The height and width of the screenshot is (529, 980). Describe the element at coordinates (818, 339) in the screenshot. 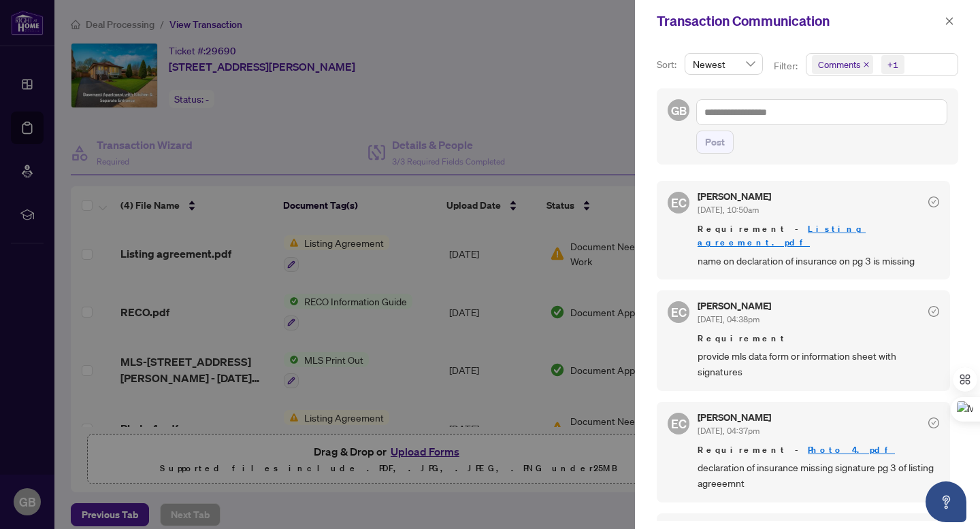

I see `span: Requirement` at that location.